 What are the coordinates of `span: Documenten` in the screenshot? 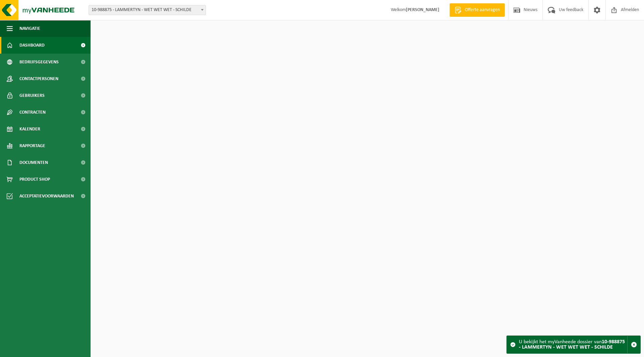 It's located at (33, 162).